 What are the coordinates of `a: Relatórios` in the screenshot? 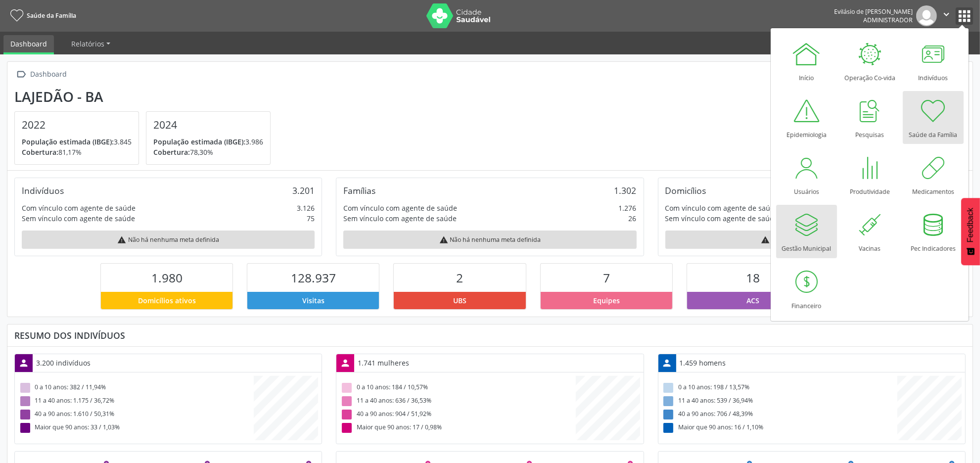 It's located at (91, 44).